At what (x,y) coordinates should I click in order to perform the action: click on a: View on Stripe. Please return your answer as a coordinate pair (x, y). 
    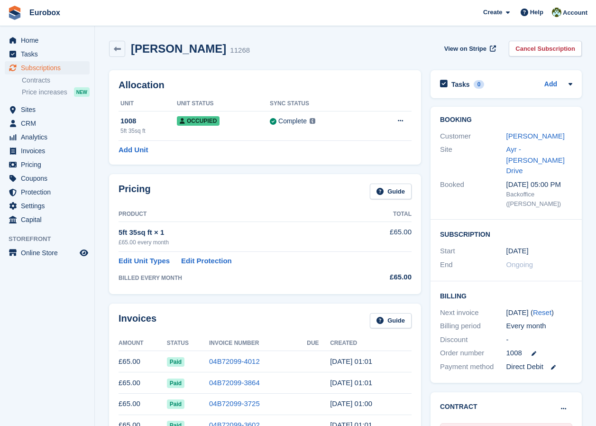
    Looking at the image, I should click on (469, 48).